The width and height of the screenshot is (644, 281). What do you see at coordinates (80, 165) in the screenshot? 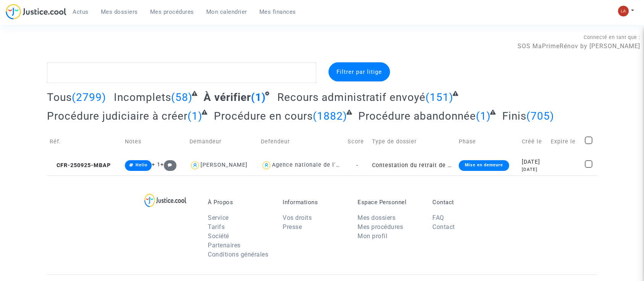
I see `span: CFR-250925-MBAP` at bounding box center [80, 165].